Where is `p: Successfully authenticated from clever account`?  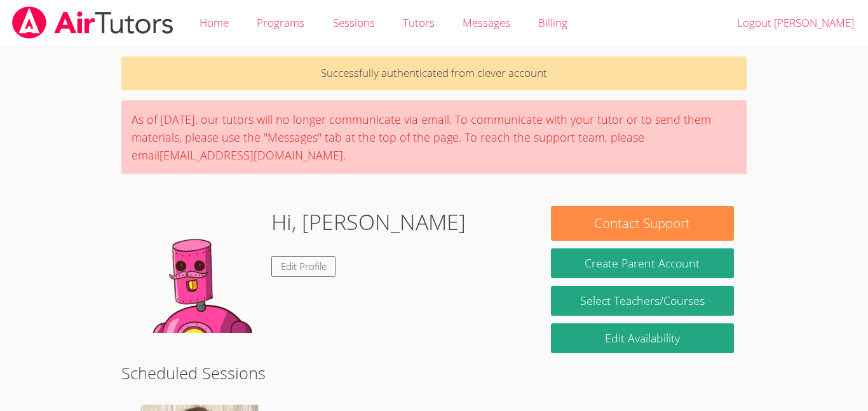
p: Successfully authenticated from clever account is located at coordinates (434, 73).